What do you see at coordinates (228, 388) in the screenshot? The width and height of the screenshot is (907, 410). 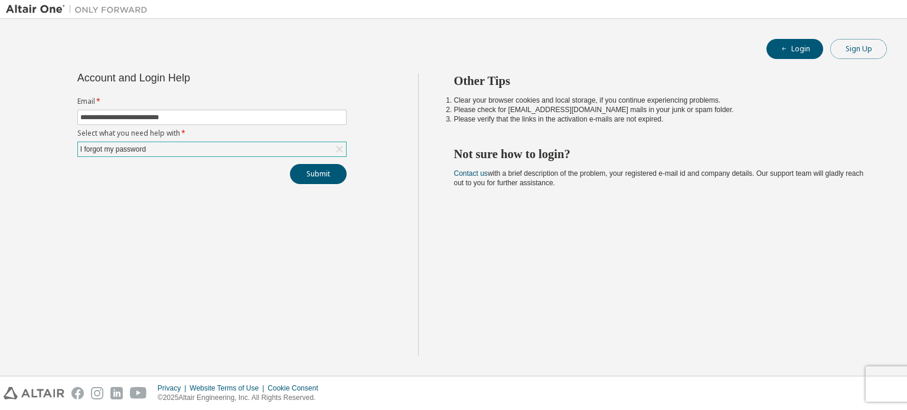 I see `div: Website Terms of Use` at bounding box center [228, 388].